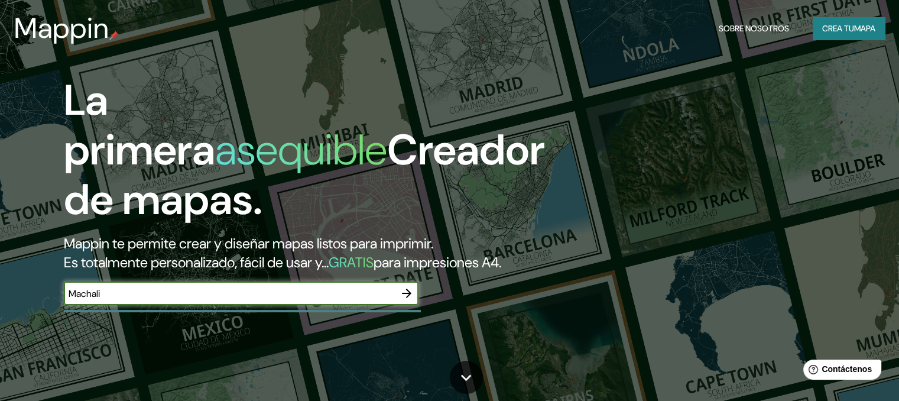 Image resolution: width=899 pixels, height=401 pixels. Describe the element at coordinates (114, 35) in the screenshot. I see `img: pin de mapeo` at that location.